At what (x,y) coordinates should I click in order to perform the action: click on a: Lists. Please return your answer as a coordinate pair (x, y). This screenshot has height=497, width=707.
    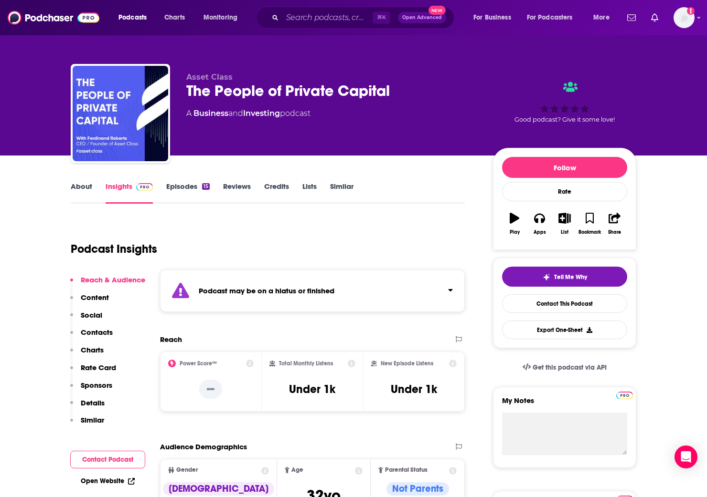
    Looking at the image, I should click on (309, 193).